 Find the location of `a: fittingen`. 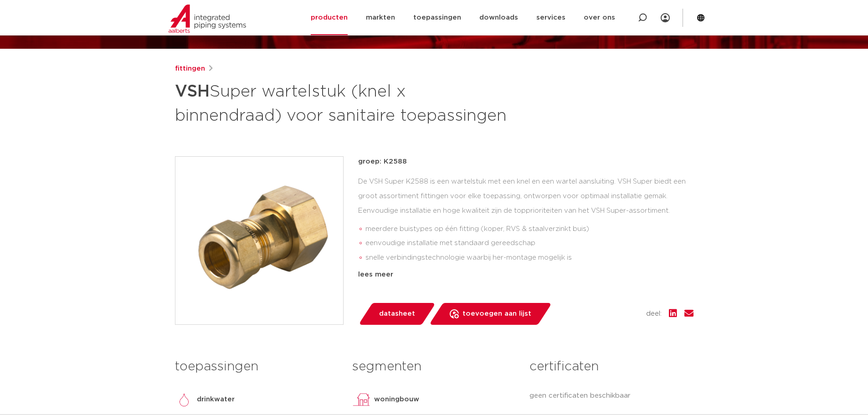

a: fittingen is located at coordinates (190, 69).